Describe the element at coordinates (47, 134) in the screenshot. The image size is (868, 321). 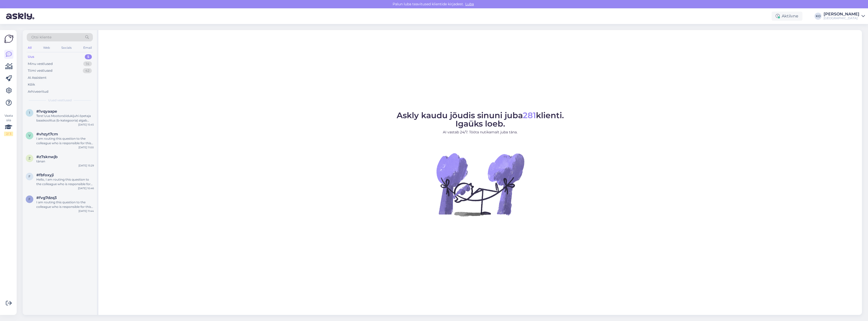
I see `span: #vhzyt7cm` at that location.